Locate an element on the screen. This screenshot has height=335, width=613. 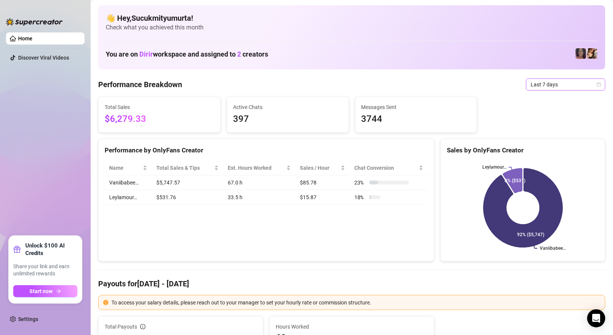
span: $6,279.33 is located at coordinates (159, 119).